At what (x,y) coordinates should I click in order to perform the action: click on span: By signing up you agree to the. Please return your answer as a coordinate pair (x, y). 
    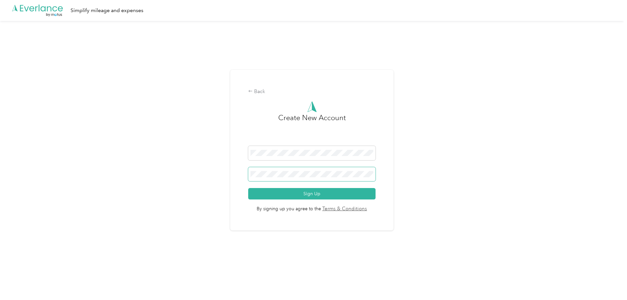
    Looking at the image, I should click on (312, 206).